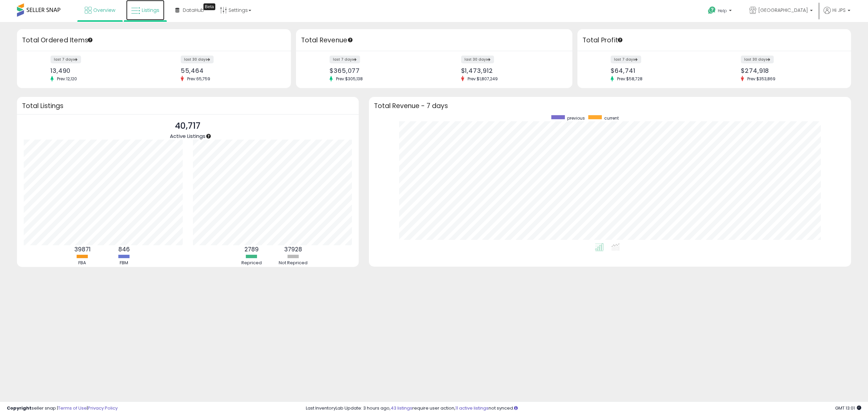 This screenshot has width=868, height=415. What do you see at coordinates (577, 118) in the screenshot?
I see `span: previous` at bounding box center [577, 118].